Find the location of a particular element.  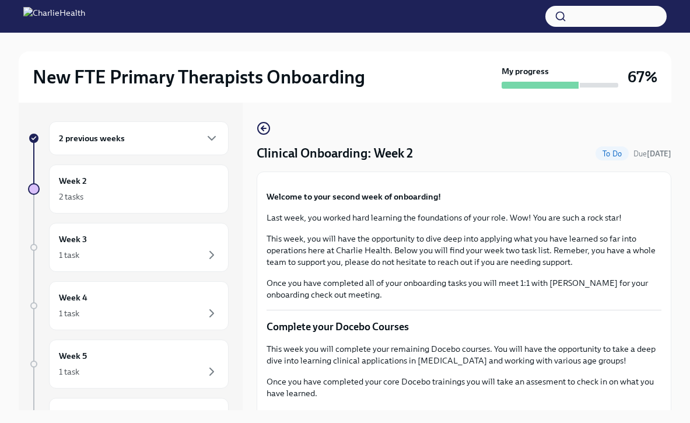

p: Complete your Docebo Courses is located at coordinates (464, 327).